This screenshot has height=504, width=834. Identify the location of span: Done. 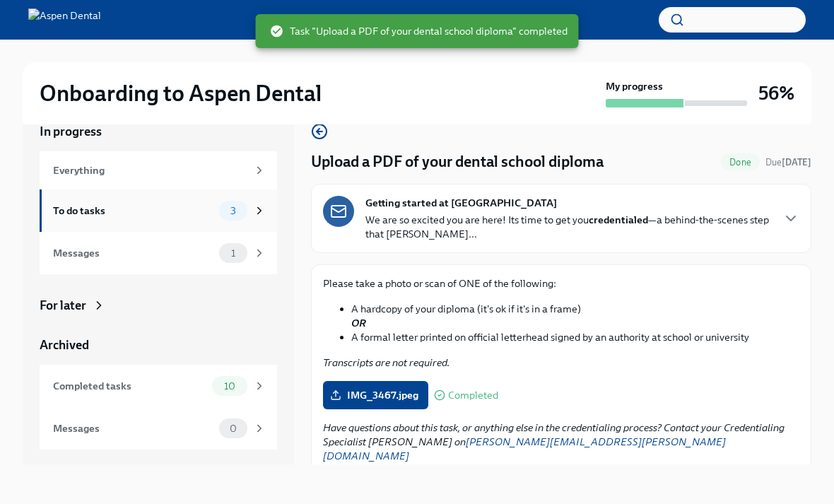
(740, 161).